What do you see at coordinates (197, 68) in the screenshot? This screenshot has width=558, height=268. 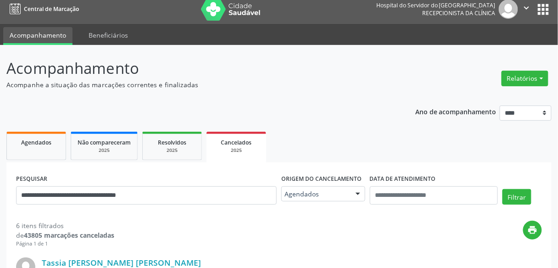 I see `p: Acompanhamento` at bounding box center [197, 68].